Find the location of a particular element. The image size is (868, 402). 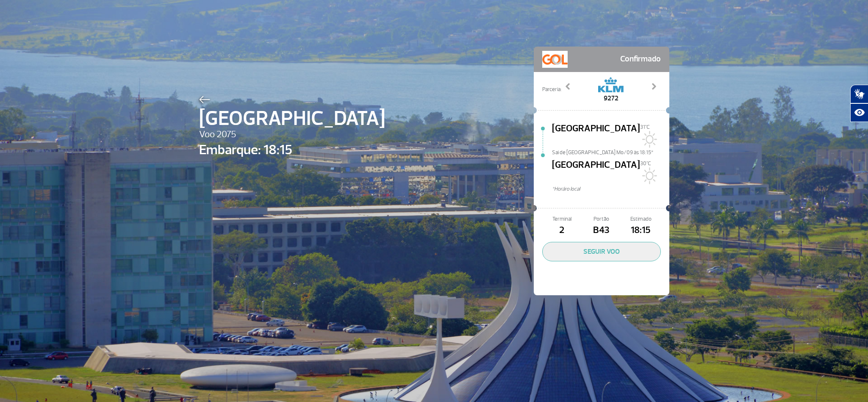

button: Abrir recursos assistivos. is located at coordinates (859, 113).